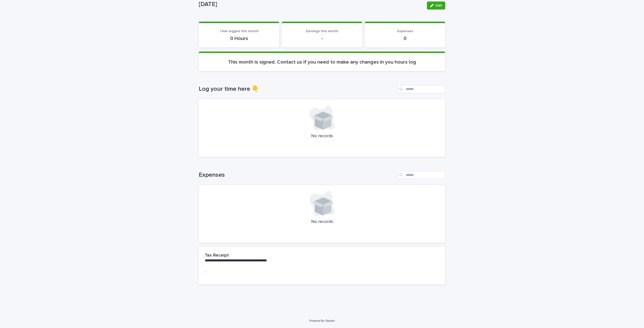  I want to click on a: Powered By Stacker, so click(322, 321).